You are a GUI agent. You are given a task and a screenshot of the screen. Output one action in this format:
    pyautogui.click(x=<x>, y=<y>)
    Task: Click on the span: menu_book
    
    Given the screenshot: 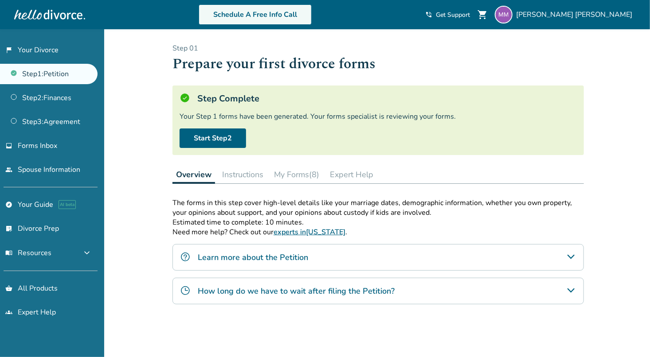 What is the action you would take?
    pyautogui.click(x=9, y=253)
    